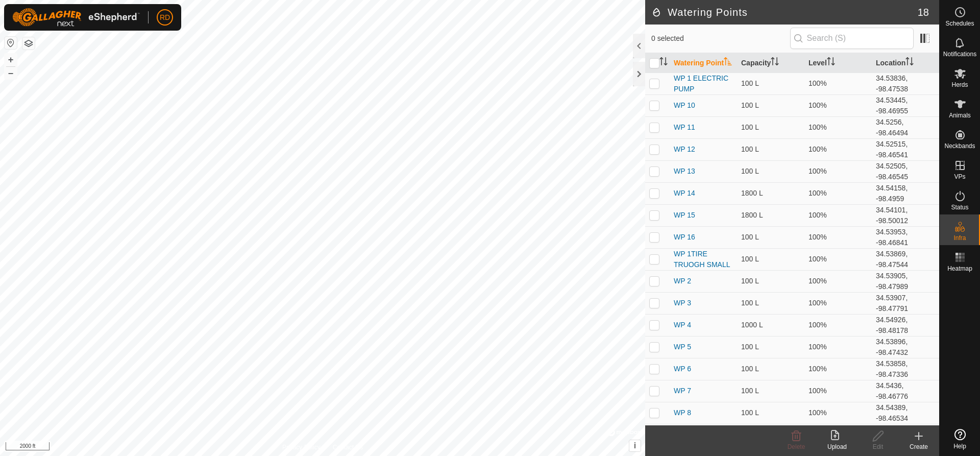 The image size is (980, 456). What do you see at coordinates (771, 63) in the screenshot?
I see `th: Capacity` at bounding box center [771, 63].